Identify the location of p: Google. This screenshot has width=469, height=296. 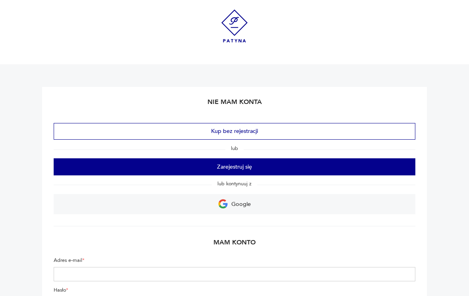
(241, 205).